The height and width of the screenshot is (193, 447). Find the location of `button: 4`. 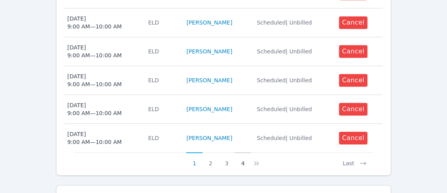

button: 4 is located at coordinates (243, 160).